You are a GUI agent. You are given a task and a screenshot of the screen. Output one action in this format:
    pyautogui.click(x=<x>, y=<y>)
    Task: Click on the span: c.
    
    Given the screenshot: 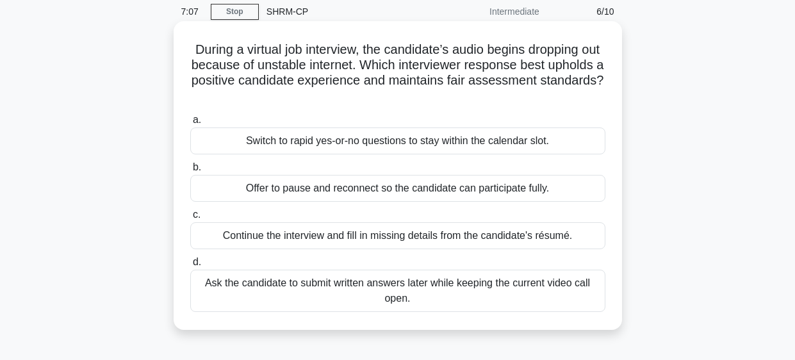 What is the action you would take?
    pyautogui.click(x=197, y=214)
    